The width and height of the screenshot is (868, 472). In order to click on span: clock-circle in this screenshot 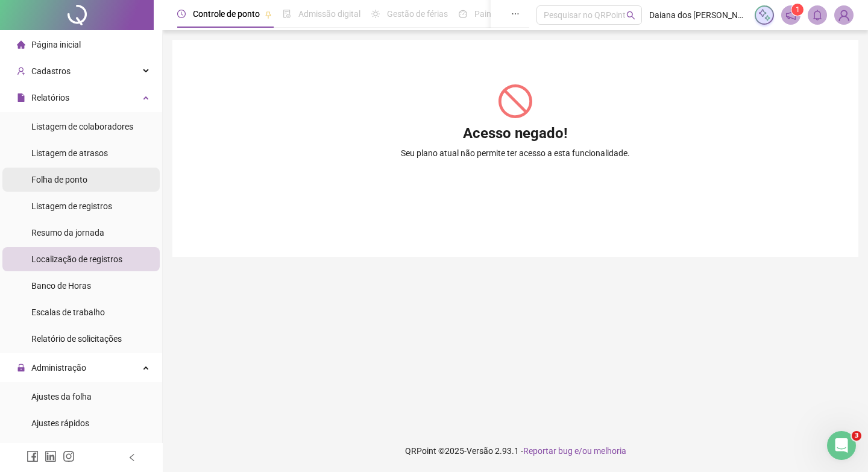, I will do `click(181, 14)`.